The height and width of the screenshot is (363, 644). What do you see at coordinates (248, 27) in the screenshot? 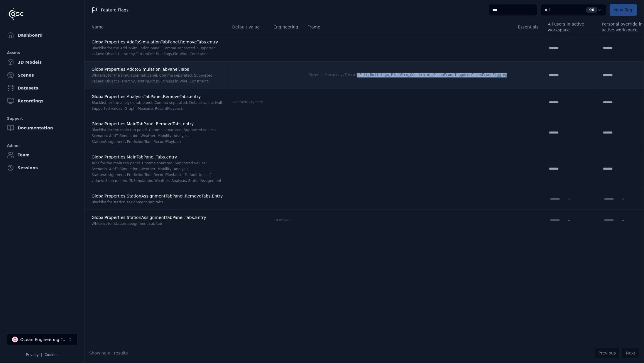
I see `th: Default value` at bounding box center [248, 27].